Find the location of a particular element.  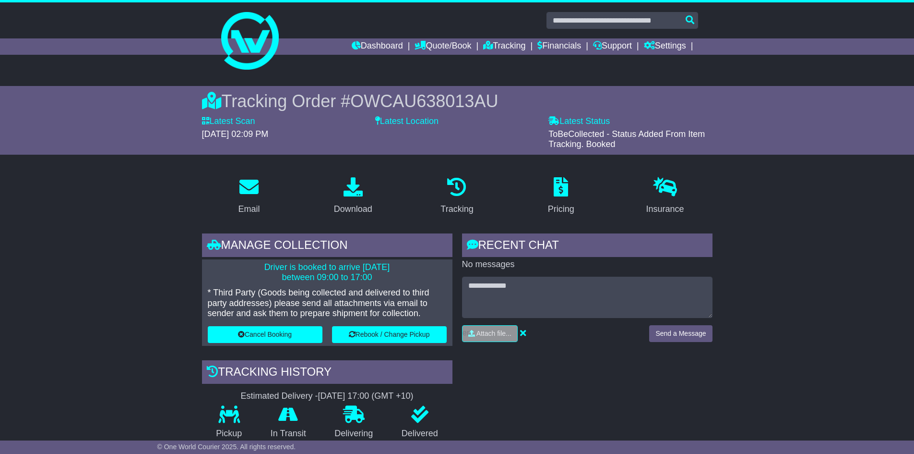

label: Latest Status is located at coordinates (579, 121).